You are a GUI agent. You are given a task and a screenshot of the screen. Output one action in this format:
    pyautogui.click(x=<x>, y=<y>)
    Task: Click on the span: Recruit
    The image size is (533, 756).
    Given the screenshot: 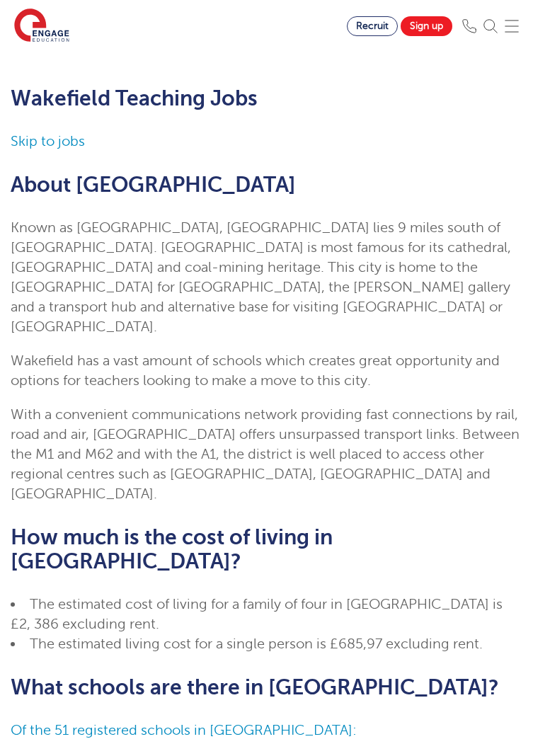 What is the action you would take?
    pyautogui.click(x=372, y=25)
    